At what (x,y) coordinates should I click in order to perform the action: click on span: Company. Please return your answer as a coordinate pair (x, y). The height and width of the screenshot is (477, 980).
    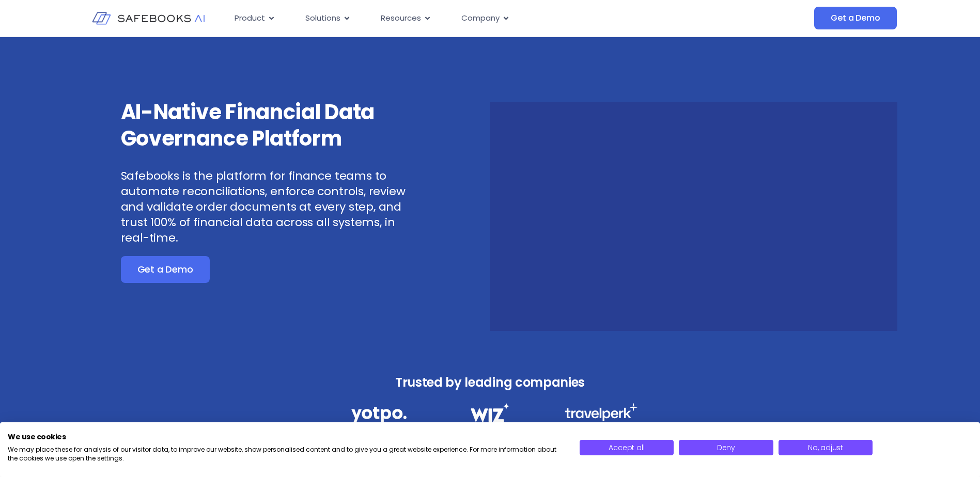
    Looking at the image, I should click on (480, 18).